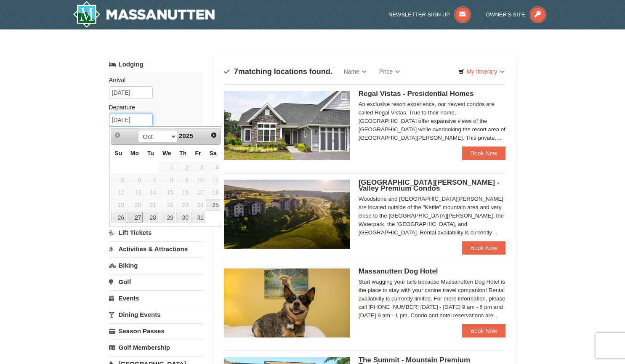  I want to click on span: 5, so click(118, 180).